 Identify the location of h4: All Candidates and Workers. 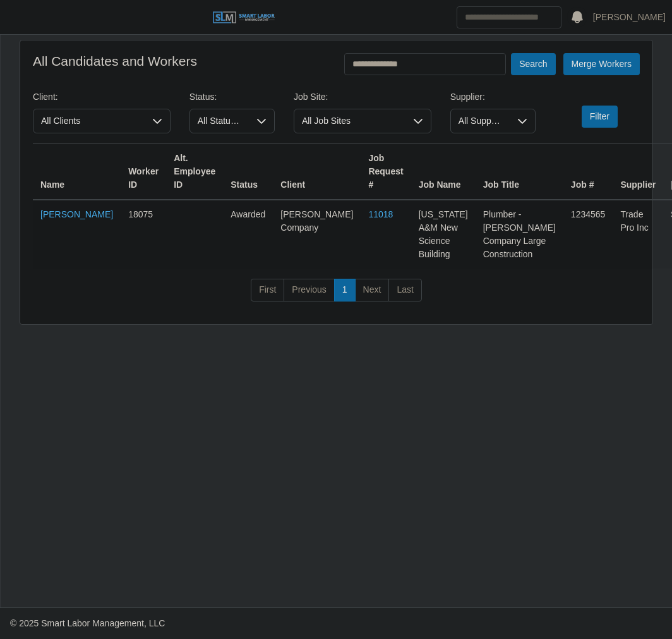
(115, 61).